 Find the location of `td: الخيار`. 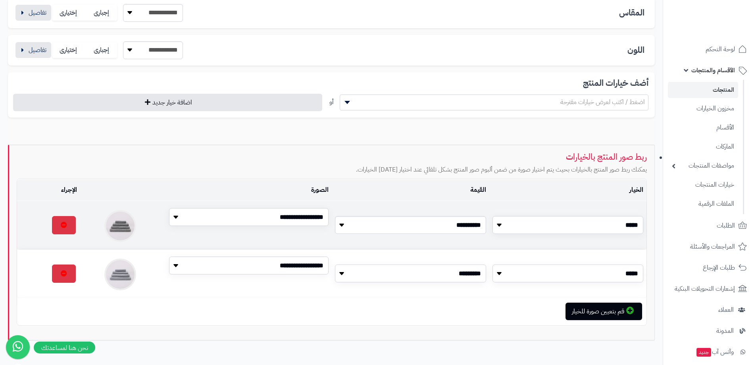

td: الخيار is located at coordinates (568, 190).